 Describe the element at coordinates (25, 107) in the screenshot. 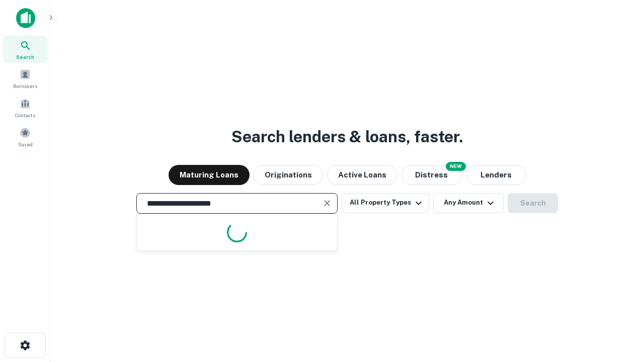

I see `a: Contacts` at that location.